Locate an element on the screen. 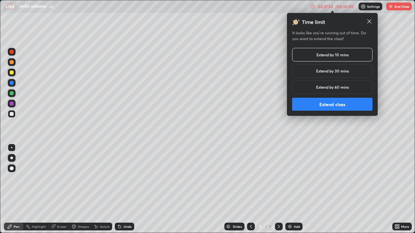  h5: It looks like you’re running out of time. Do you want to extend the class? is located at coordinates (332, 36).